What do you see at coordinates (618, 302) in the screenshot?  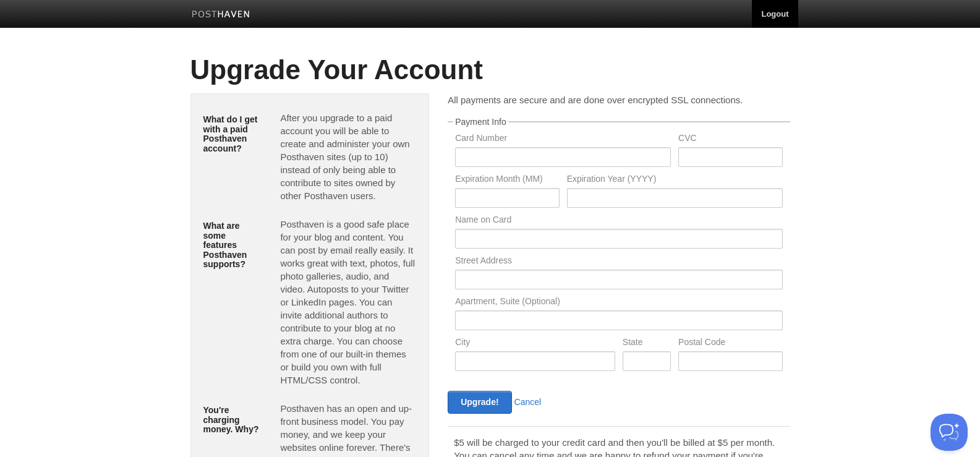 I see `label: Apartment, Suite (Optional)` at bounding box center [618, 302].